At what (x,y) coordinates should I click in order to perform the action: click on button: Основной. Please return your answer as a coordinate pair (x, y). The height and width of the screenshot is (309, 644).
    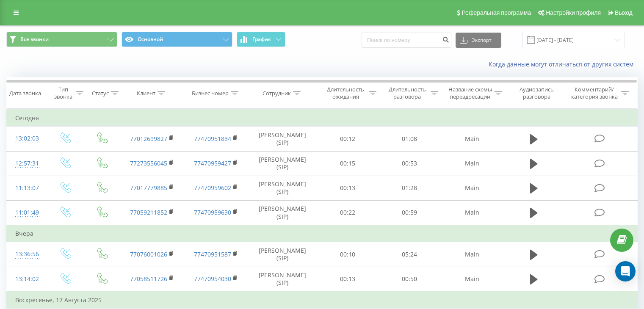
    Looking at the image, I should click on (177, 39).